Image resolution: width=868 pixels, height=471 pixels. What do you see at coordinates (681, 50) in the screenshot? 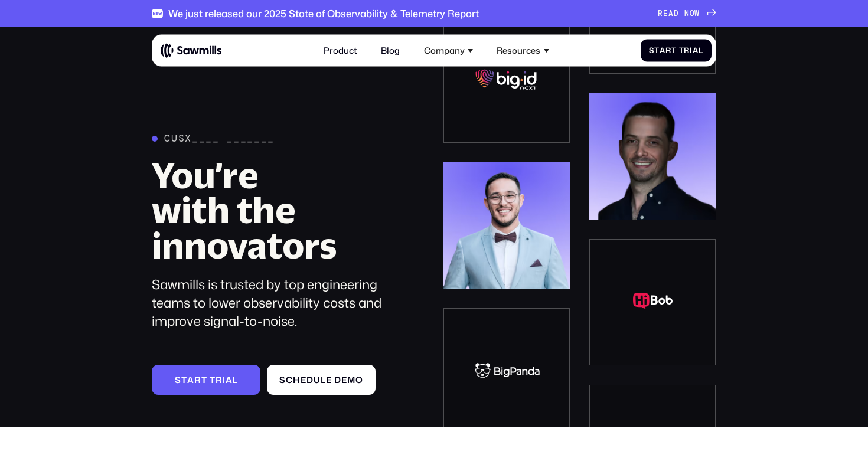
I see `span: T` at bounding box center [681, 50].